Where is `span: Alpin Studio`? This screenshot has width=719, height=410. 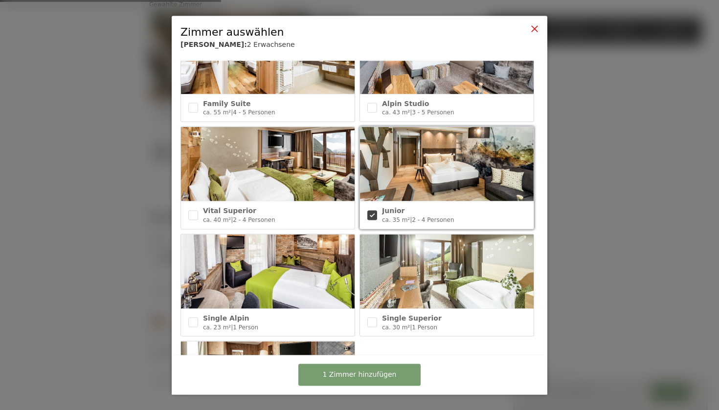
span: Alpin Studio is located at coordinates (405, 103).